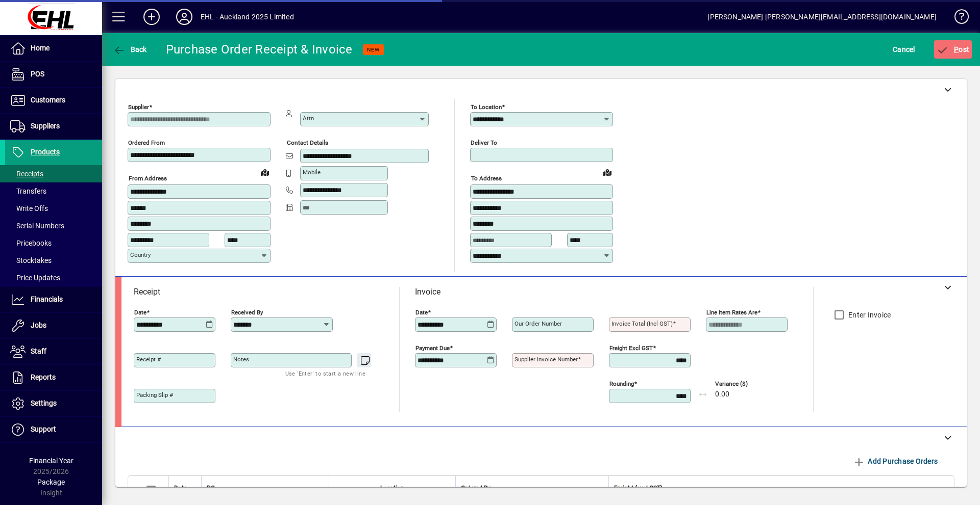 This screenshot has height=505, width=980. I want to click on span: ost, so click(953, 49).